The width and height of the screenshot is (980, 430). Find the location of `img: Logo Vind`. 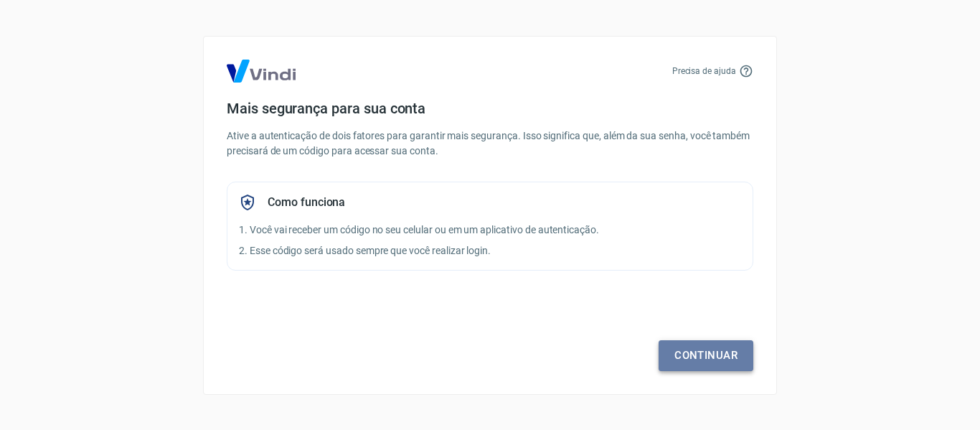

img: Logo Vind is located at coordinates (261, 71).